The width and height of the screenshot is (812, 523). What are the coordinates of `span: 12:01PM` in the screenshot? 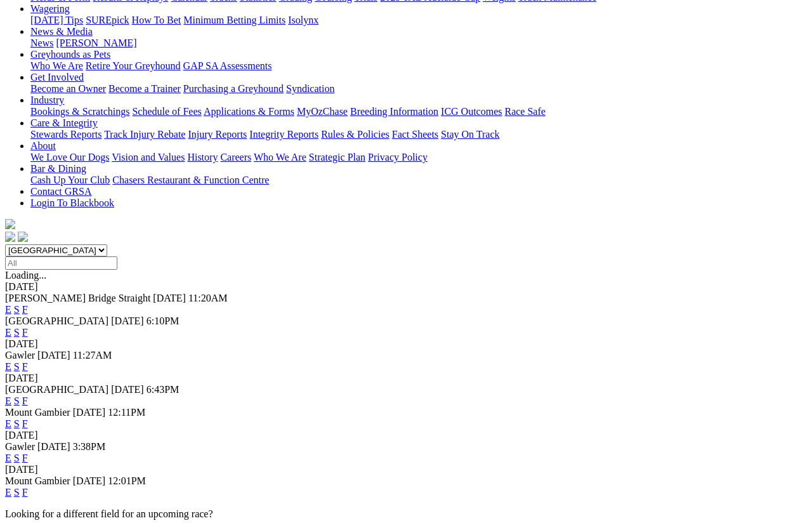 It's located at (127, 480).